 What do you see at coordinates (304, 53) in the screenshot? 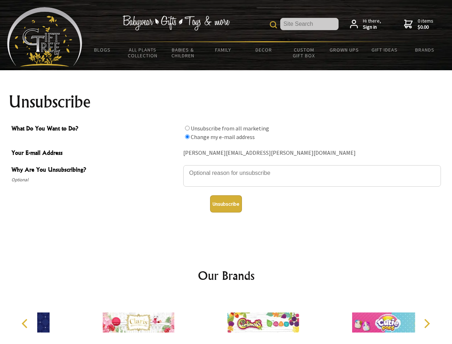
I see `a: Custom Gift Box` at bounding box center [304, 53].